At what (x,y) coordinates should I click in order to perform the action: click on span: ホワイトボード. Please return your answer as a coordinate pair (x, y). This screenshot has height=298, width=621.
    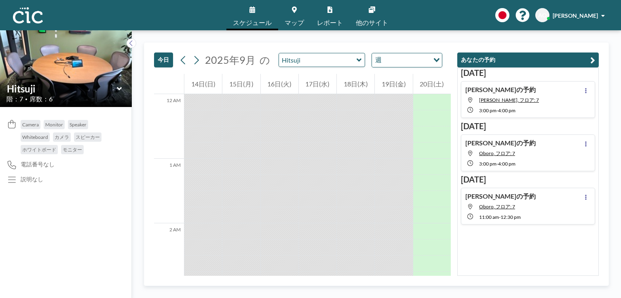
    Looking at the image, I should click on (39, 150).